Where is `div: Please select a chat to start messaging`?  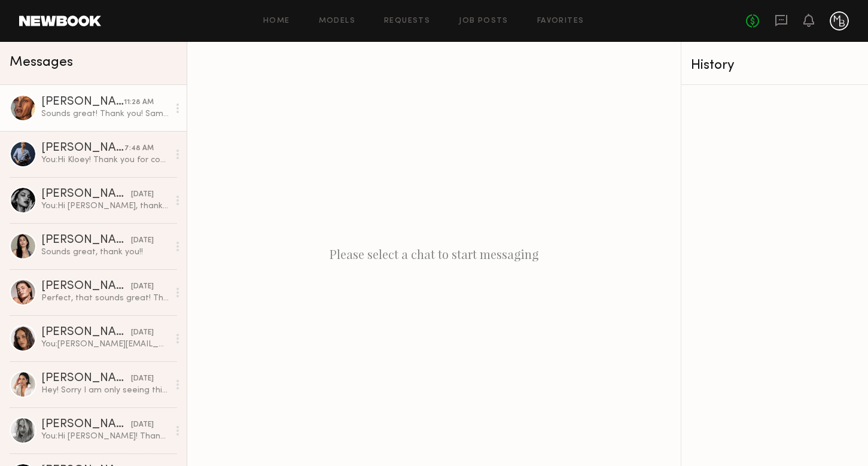 div: Please select a chat to start messaging is located at coordinates (434, 254).